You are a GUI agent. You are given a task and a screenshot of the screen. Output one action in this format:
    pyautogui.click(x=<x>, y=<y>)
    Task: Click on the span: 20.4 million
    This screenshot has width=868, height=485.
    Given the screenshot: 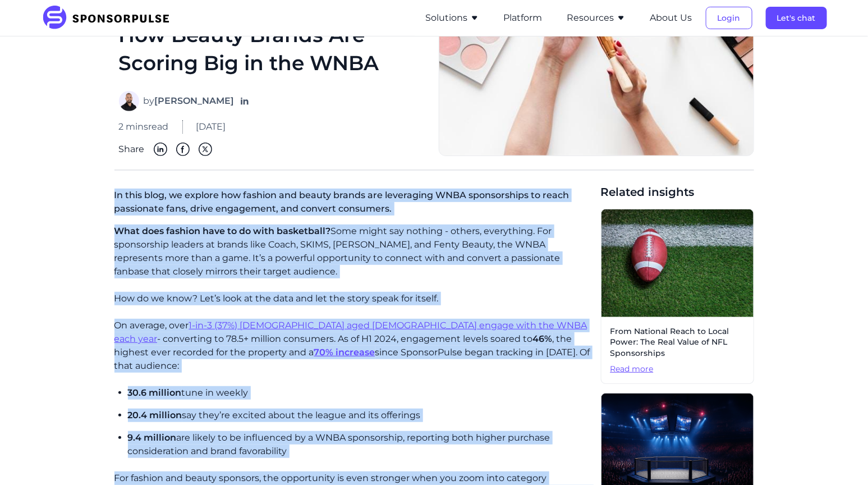 What is the action you would take?
    pyautogui.click(x=155, y=415)
    